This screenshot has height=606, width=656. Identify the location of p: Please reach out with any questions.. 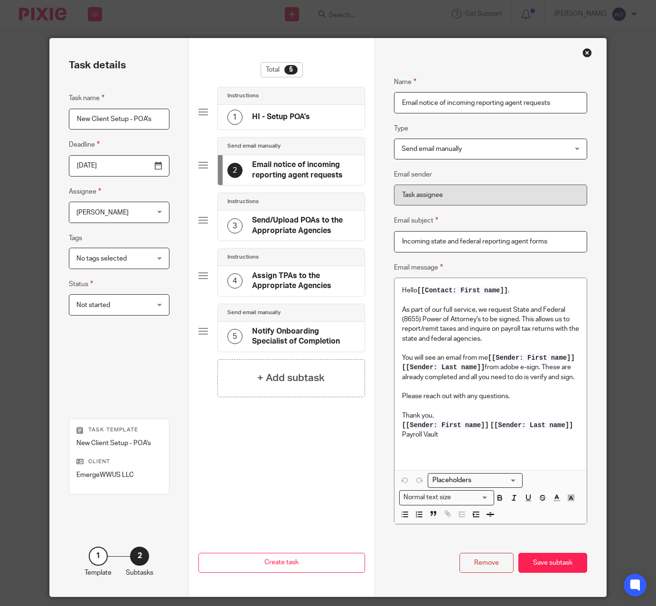
(491, 396).